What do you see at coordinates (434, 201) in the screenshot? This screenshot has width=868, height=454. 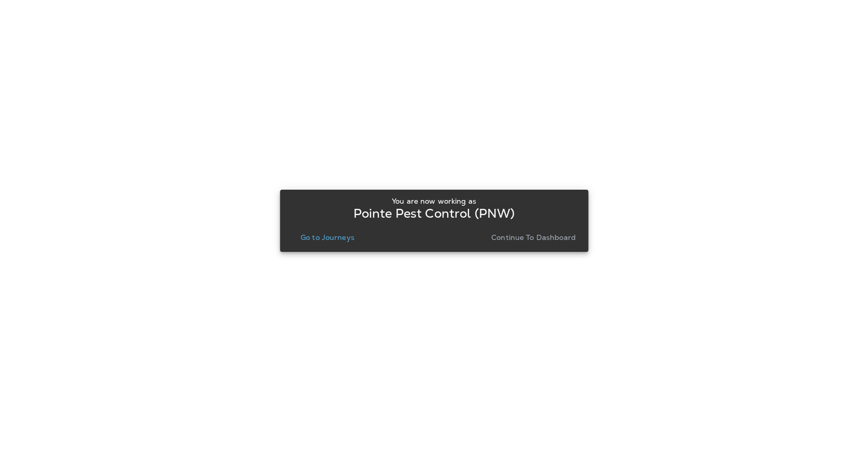 I see `p: You are now working as` at bounding box center [434, 201].